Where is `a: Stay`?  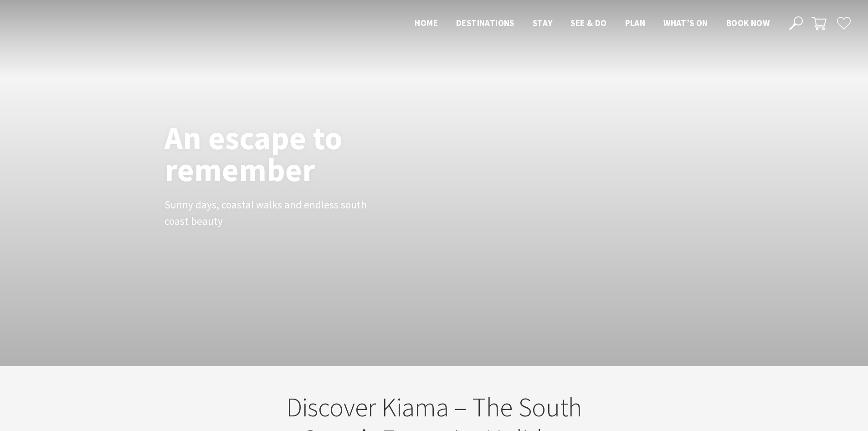
a: Stay is located at coordinates (542, 23).